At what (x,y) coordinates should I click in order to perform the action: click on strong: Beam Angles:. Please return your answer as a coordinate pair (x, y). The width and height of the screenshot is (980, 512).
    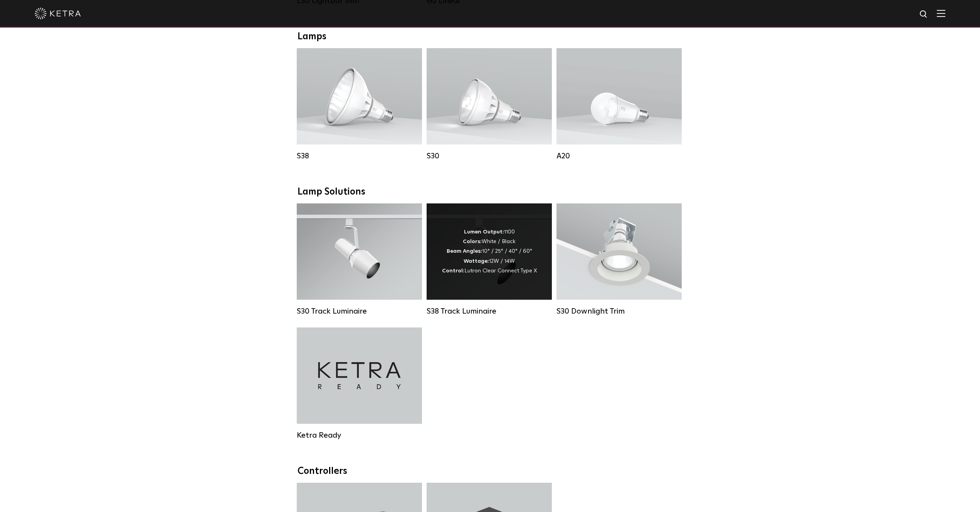
    Looking at the image, I should click on (464, 251).